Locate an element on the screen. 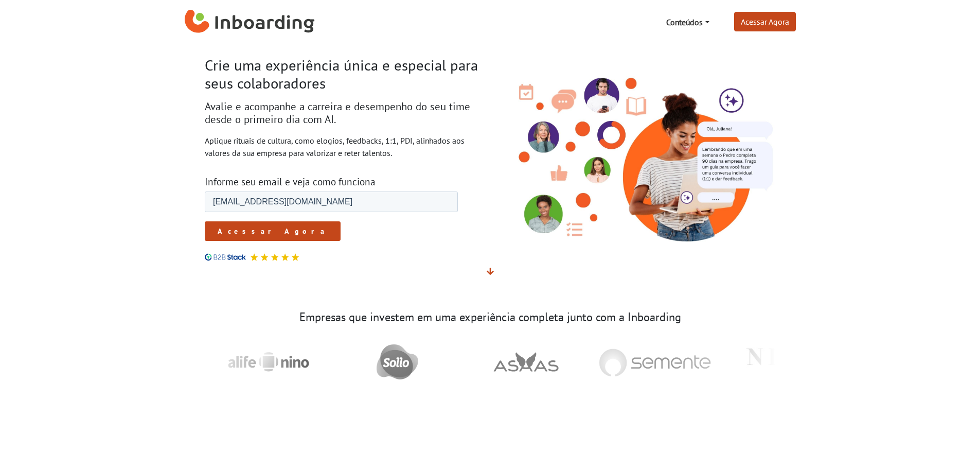 The height and width of the screenshot is (469, 980). h2: Avalie e acompanhe a carreira e desempenho do seu time desde o primeiro dia com AI. is located at coordinates (344, 113).